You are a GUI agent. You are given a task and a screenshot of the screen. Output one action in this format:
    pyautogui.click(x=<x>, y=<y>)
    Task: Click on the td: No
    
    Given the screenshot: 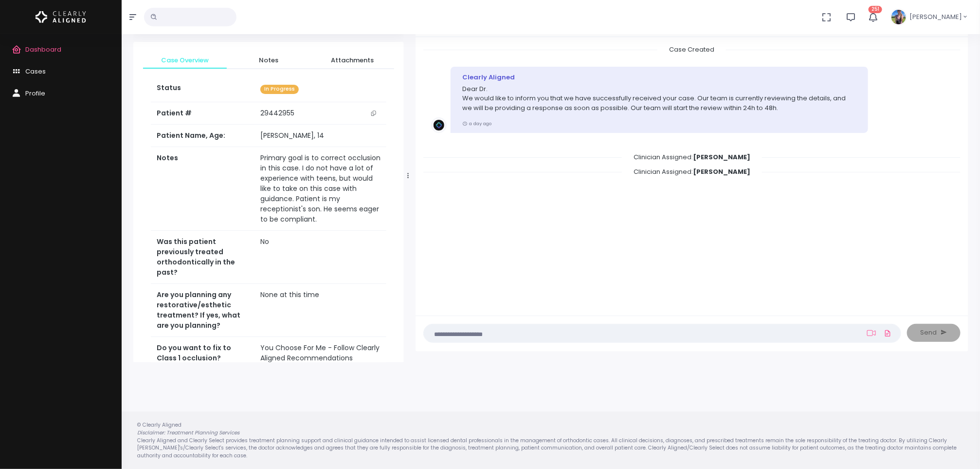 What is the action you would take?
    pyautogui.click(x=321, y=257)
    